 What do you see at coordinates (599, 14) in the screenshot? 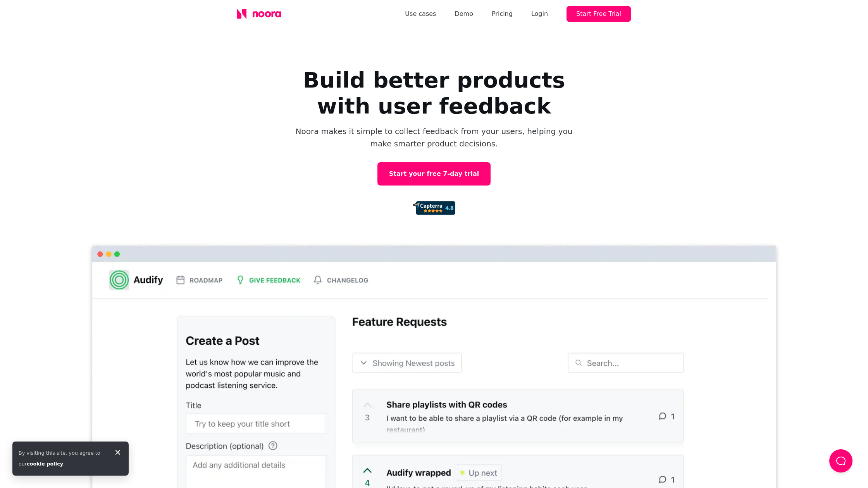
I see `button: Start Free Trial` at bounding box center [599, 14].